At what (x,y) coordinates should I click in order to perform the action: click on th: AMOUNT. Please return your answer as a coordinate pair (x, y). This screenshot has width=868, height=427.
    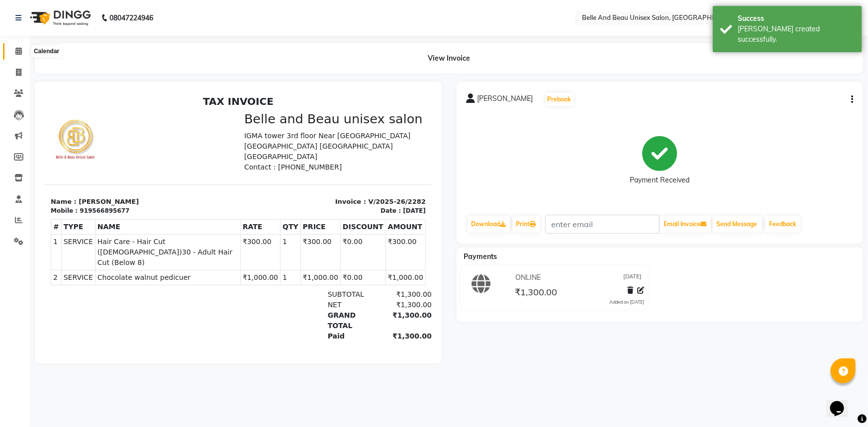
    Looking at the image, I should click on (360, 136).